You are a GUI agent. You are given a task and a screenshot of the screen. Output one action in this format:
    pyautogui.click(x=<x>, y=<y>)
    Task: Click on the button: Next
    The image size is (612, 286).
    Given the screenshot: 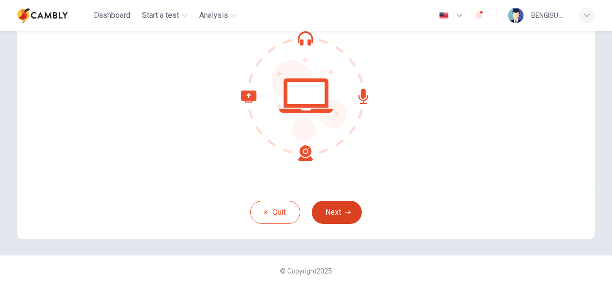 What is the action you would take?
    pyautogui.click(x=337, y=212)
    